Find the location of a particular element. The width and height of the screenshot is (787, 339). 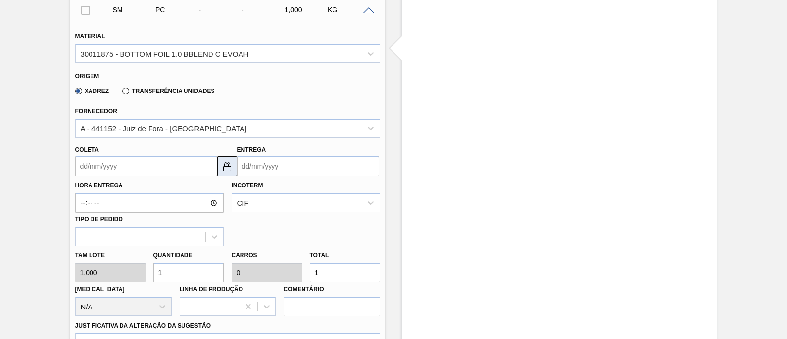

div: KG is located at coordinates (349, 10).